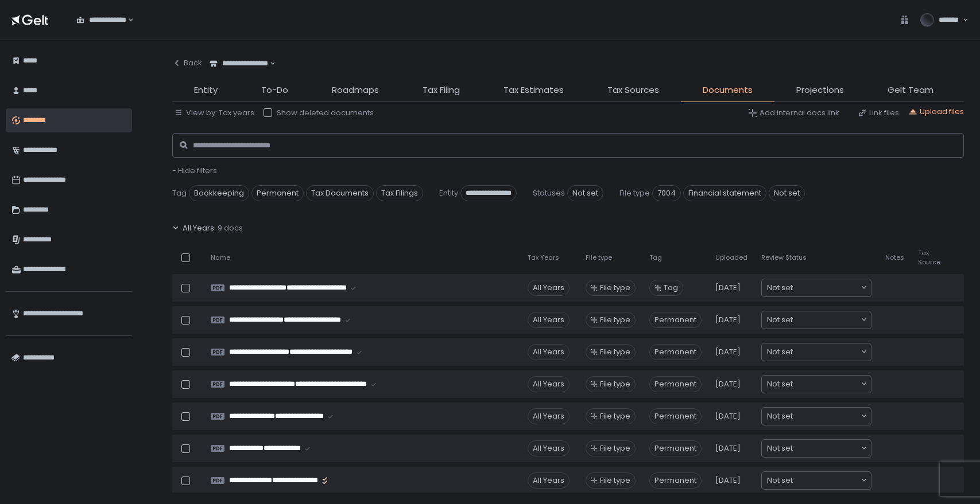 This screenshot has height=504, width=980. What do you see at coordinates (230, 228) in the screenshot?
I see `span: 9 docs` at bounding box center [230, 228].